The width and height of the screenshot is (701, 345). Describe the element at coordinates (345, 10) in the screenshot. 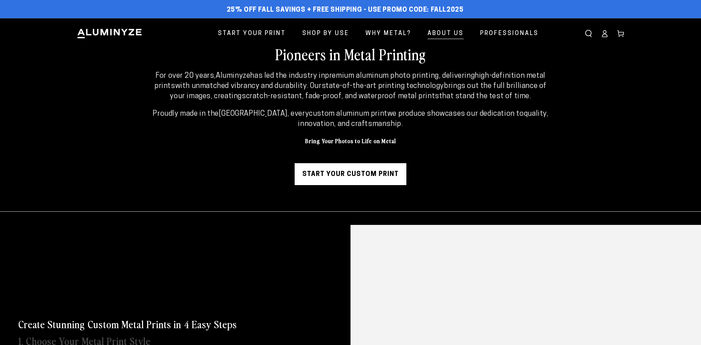

I see `span: 25% off FALL Savings + Free Shipping - Use Promo Code: FALL2025` at that location.